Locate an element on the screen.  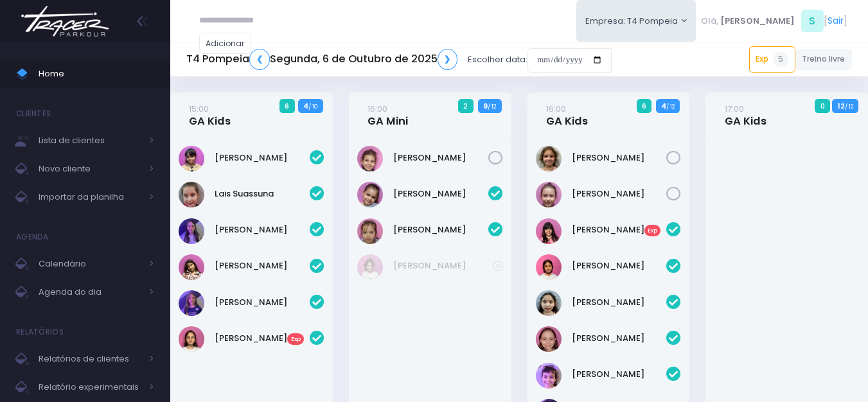
a: Sair is located at coordinates (835, 21).